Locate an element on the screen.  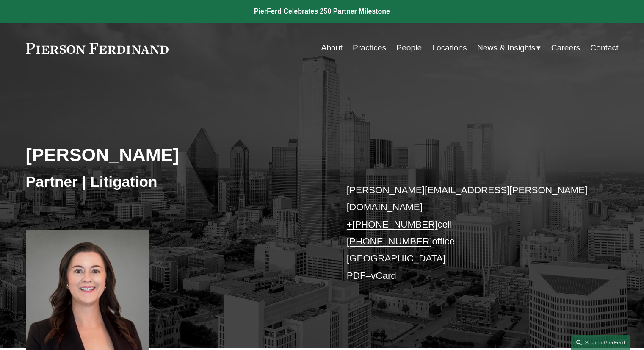
a: Contact is located at coordinates (604, 48).